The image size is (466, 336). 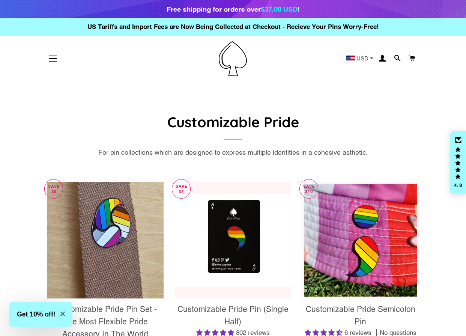 I want to click on span: Customizable Pride Semicolon Pin, so click(x=361, y=315).